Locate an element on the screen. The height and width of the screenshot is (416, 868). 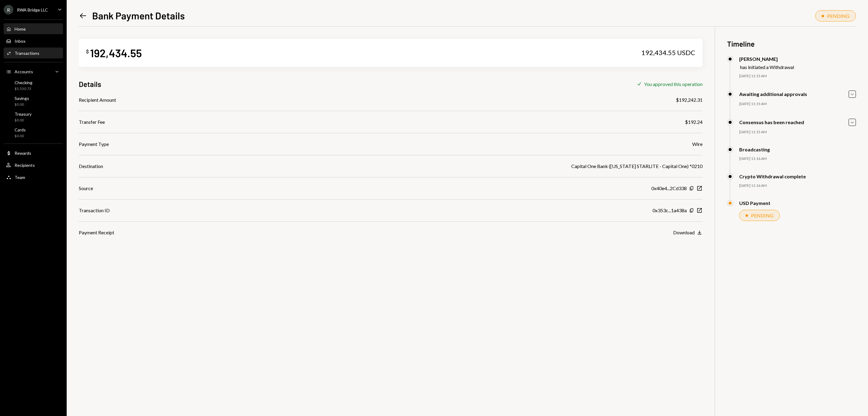
div: Checking is located at coordinates (23, 82).